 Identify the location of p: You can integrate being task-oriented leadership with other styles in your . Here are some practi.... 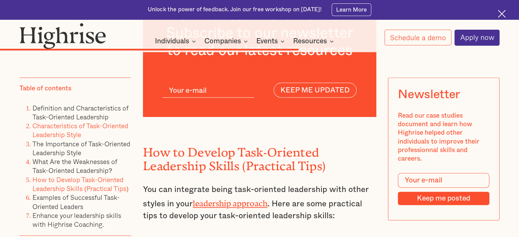
(259, 203).